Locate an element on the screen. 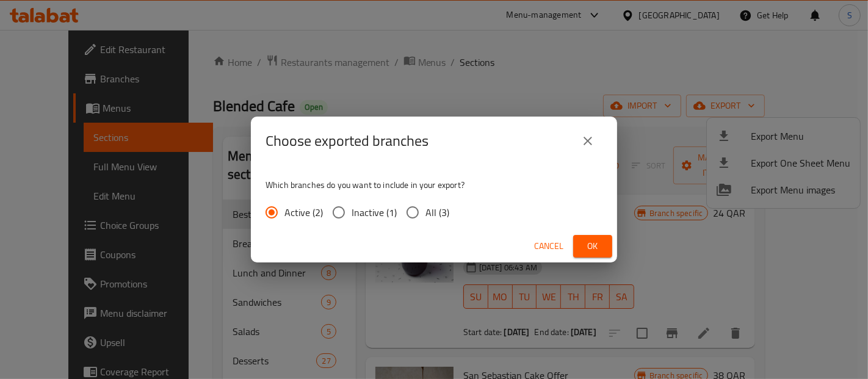 Image resolution: width=868 pixels, height=379 pixels. h2: Choose exported branches is located at coordinates (346, 141).